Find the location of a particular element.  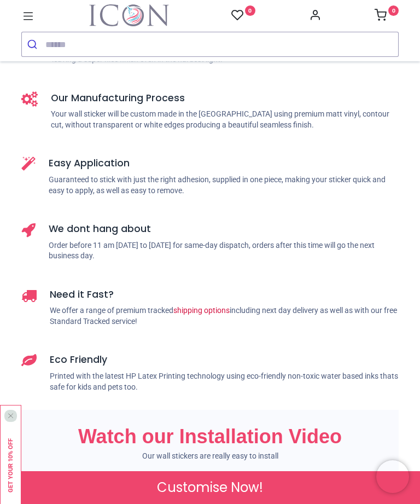

span: Watch our Installation Video is located at coordinates (210, 436).